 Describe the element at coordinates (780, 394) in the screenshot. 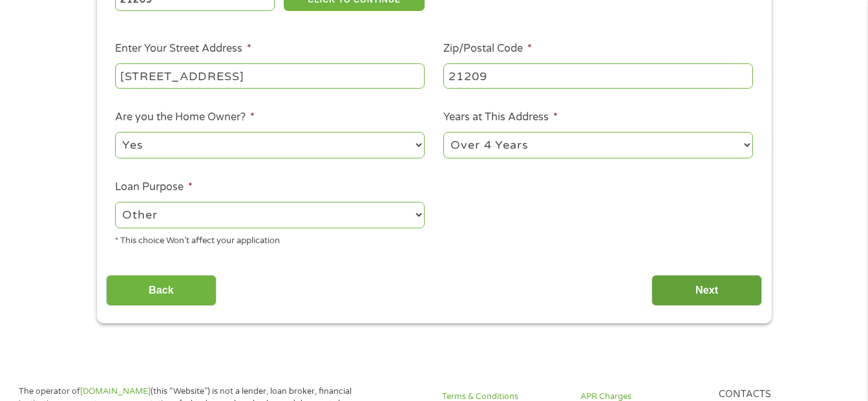

I see `h4: Contacts` at that location.